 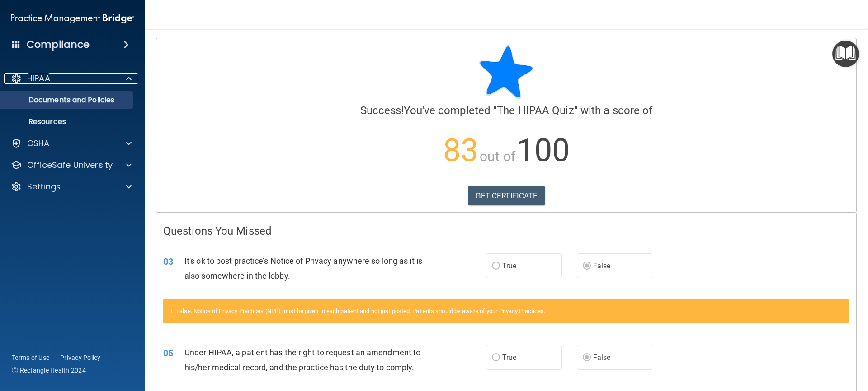 I want to click on span: False. Notice of Privacy Practices (NPP) must be given to each patient and not just posted. Patie..., so click(x=360, y=311).